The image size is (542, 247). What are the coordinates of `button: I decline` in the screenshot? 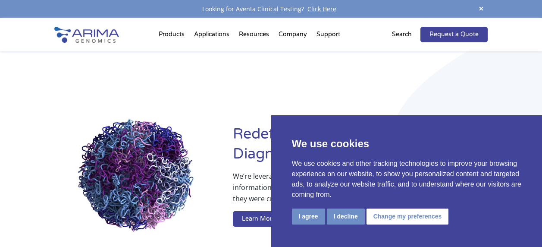 It's located at (346, 216).